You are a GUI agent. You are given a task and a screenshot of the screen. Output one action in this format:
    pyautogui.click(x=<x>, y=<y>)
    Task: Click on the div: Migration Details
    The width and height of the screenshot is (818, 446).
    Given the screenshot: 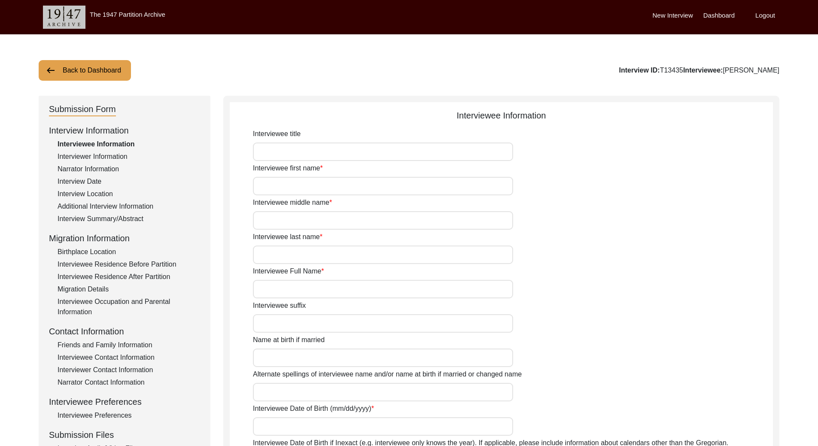 What is the action you would take?
    pyautogui.click(x=129, y=290)
    